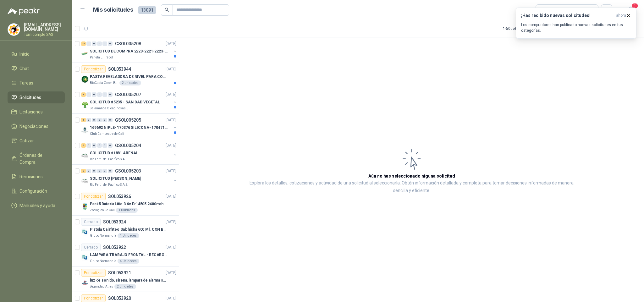  What do you see at coordinates (109, 159) in the screenshot?
I see `p: Rio Fertil del Pacífico S.A.S.` at bounding box center [109, 159].